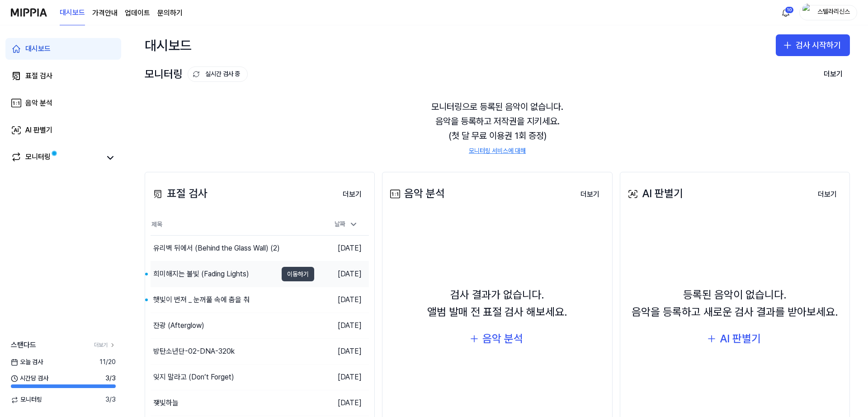 This screenshot has height=417, width=868. I want to click on div: 희미해지는 불빛 (Fading Lights), so click(201, 274).